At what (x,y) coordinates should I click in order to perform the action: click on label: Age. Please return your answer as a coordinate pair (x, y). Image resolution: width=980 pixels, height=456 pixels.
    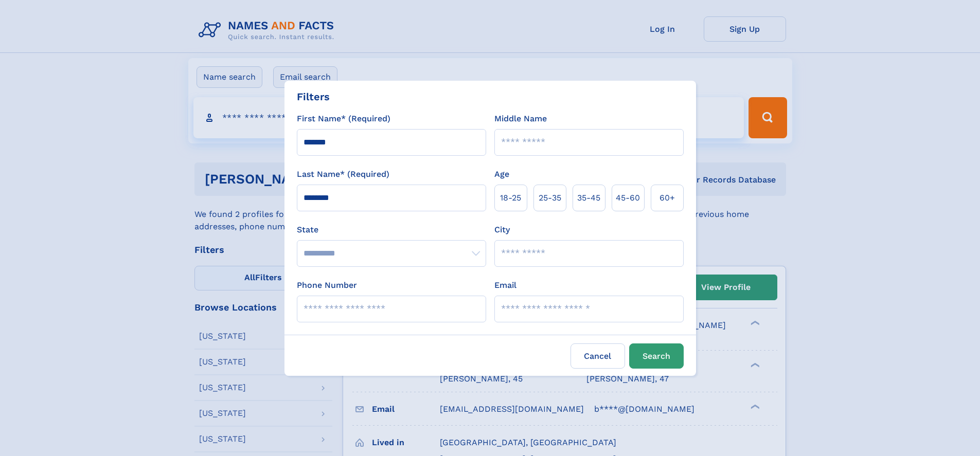
    Looking at the image, I should click on (501, 175).